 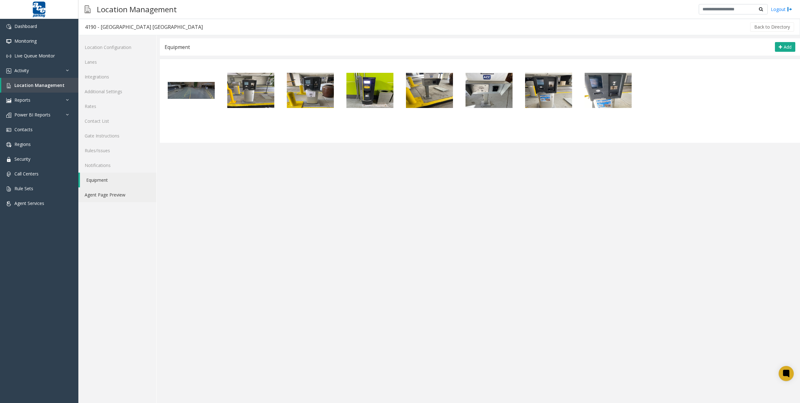 I want to click on span: Call Centers, so click(x=26, y=173).